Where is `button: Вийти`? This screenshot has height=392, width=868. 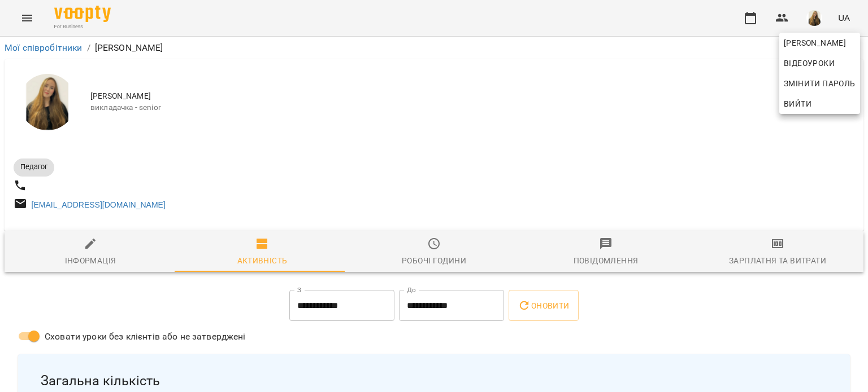
button: Вийти is located at coordinates (819, 103).